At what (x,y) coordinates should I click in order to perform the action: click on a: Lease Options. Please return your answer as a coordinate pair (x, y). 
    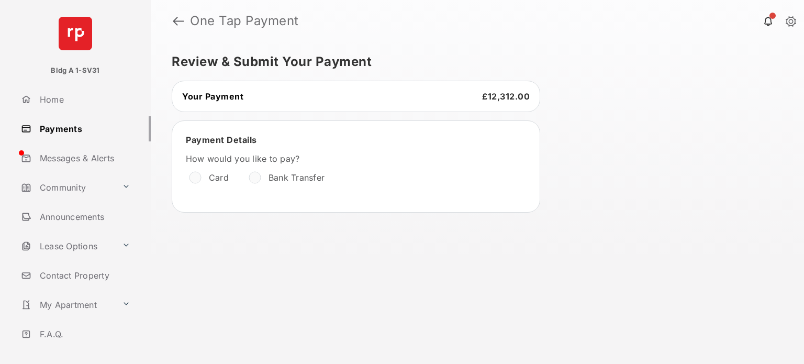
    Looking at the image, I should click on (67, 246).